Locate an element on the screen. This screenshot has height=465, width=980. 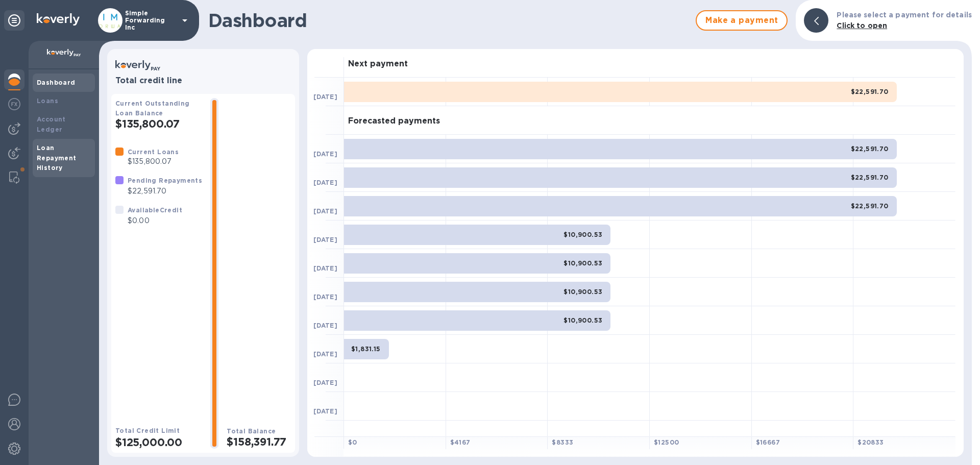
b: Total Balance is located at coordinates (251, 431).